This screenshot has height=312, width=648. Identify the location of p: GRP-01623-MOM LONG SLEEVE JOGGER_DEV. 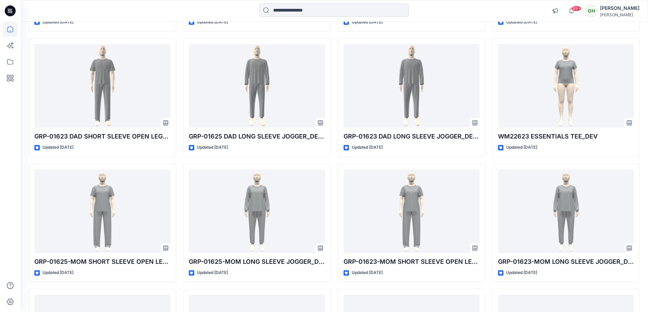
(566, 262).